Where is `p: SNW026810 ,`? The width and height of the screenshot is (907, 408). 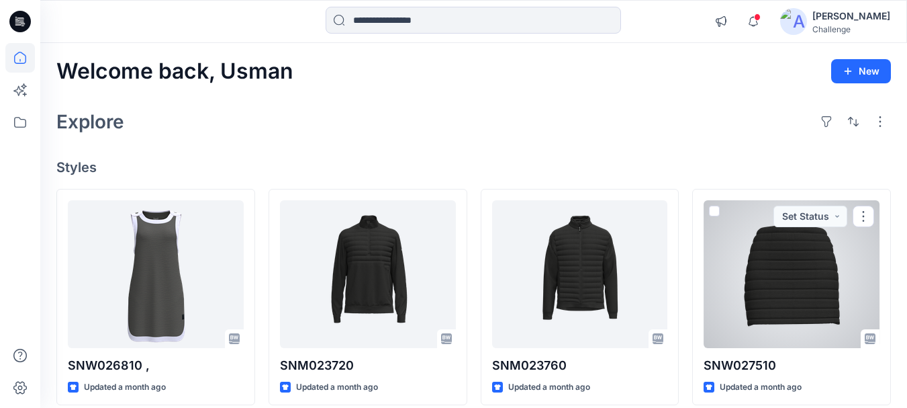 p: SNW026810 , is located at coordinates (156, 365).